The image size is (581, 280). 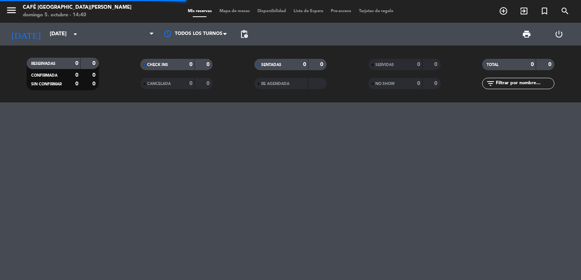 I want to click on div: domingo 5. octubre - 14:40, so click(x=77, y=15).